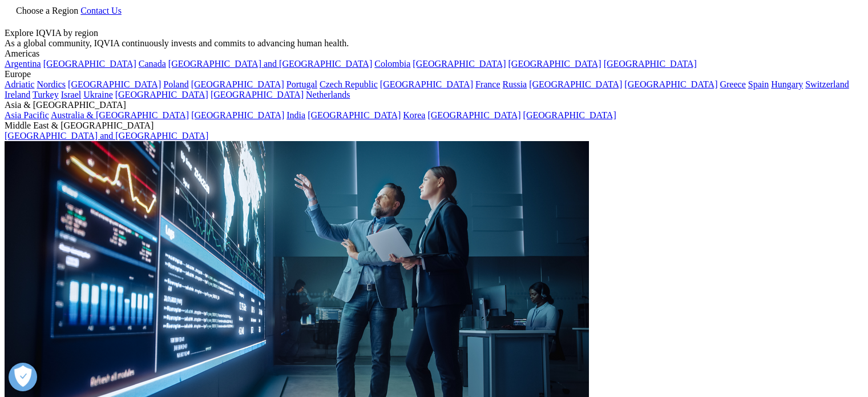 This screenshot has width=868, height=397. Describe the element at coordinates (515, 84) in the screenshot. I see `a: Russia` at that location.